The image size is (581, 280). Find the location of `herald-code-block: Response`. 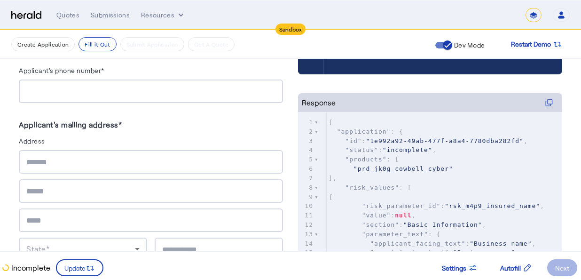

herald-code-block: Response is located at coordinates (430, 183).